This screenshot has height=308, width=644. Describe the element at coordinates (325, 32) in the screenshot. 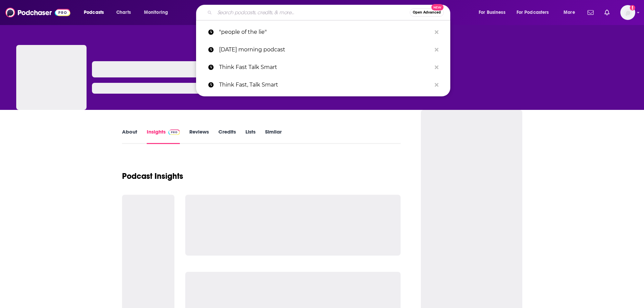

I see `p: "people of the lie"` at that location.